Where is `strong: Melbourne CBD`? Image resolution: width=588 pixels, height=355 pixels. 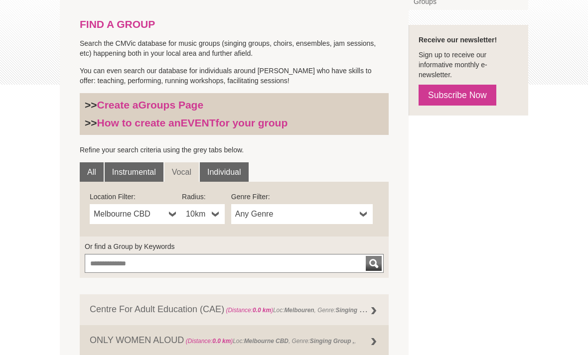 strong: Melbourne CBD is located at coordinates (266, 341).